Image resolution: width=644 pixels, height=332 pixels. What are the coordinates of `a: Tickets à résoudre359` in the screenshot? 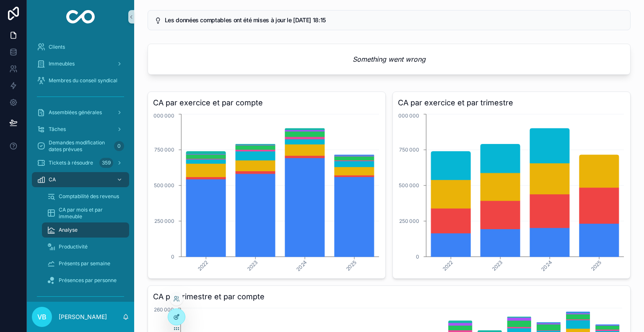 It's located at (81, 163).